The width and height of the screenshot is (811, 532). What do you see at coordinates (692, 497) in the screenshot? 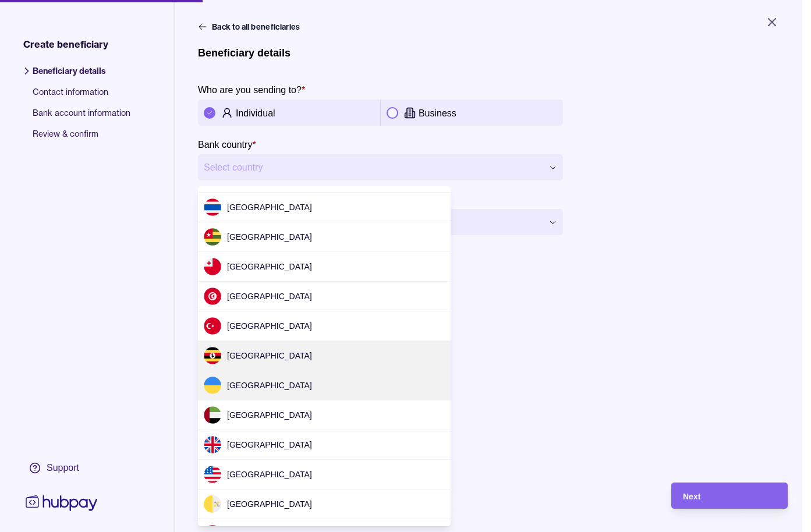
I see `span: Next` at bounding box center [692, 497].